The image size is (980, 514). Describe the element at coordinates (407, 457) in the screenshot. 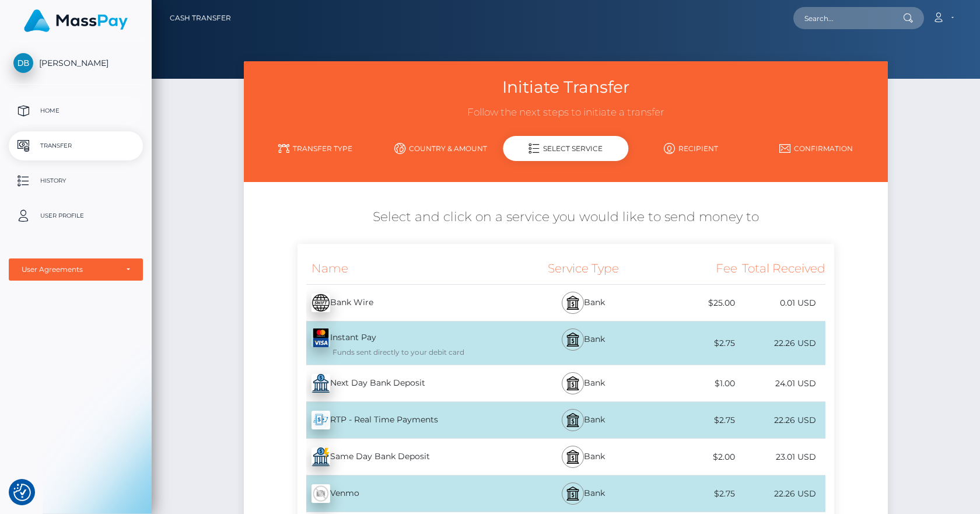

I see `div: Same Day Bank Deposit` at that location.